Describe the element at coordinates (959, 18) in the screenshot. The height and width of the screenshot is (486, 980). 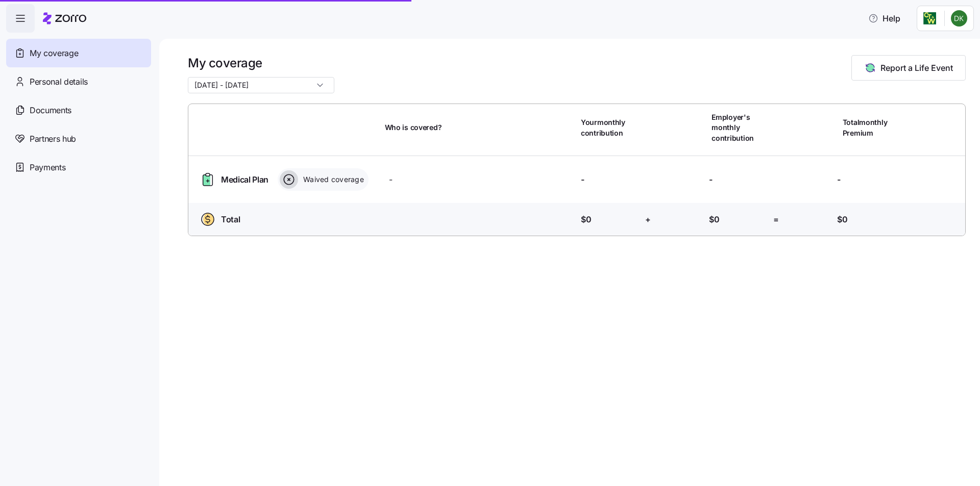
I see `img: 5a5de0d9d9f007bdc1228ec5d17bd539` at that location.